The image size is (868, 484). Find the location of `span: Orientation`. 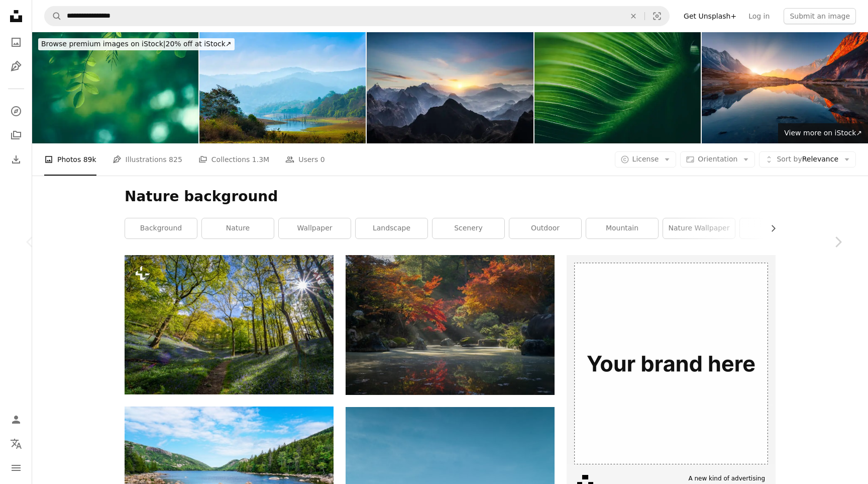

span: Orientation is located at coordinates (718, 159).